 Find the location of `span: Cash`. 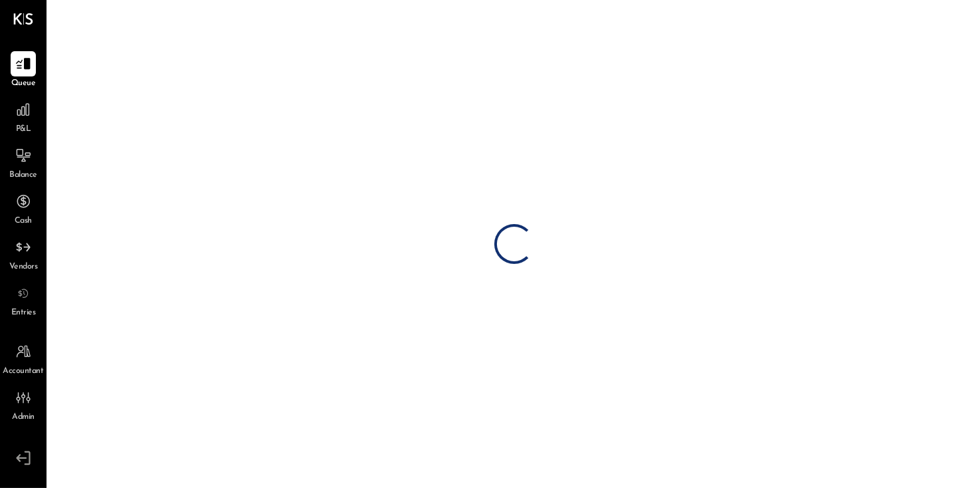

span: Cash is located at coordinates (23, 221).